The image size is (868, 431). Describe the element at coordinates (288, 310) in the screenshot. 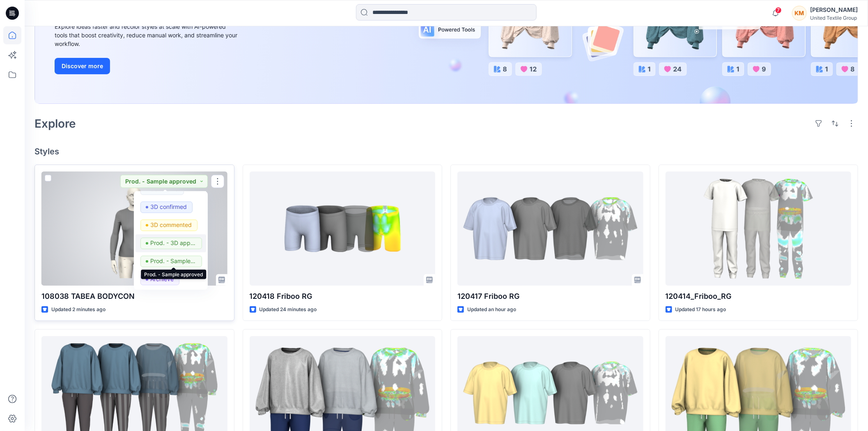

I see `p: Updated 24 minutes ago` at that location.